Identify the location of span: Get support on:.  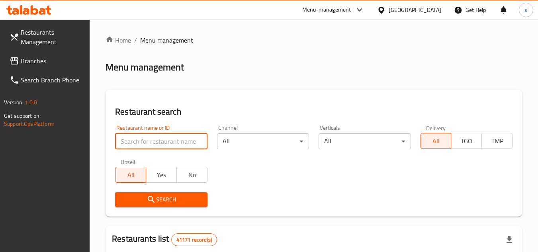
(22, 116).